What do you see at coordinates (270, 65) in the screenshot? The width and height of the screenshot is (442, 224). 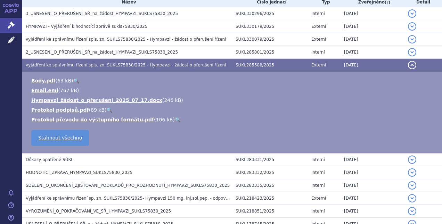 I see `td: SUKL285588/2025` at bounding box center [270, 65].